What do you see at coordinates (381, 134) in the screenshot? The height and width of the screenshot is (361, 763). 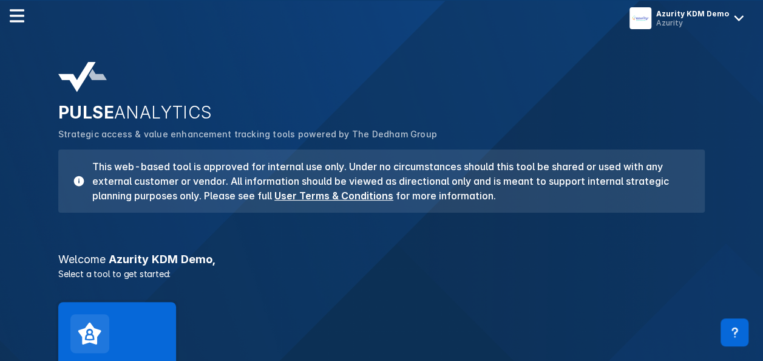 I see `p: Strategic access & value enhancement tracking tools powered by The Dedham Group` at bounding box center [381, 134].